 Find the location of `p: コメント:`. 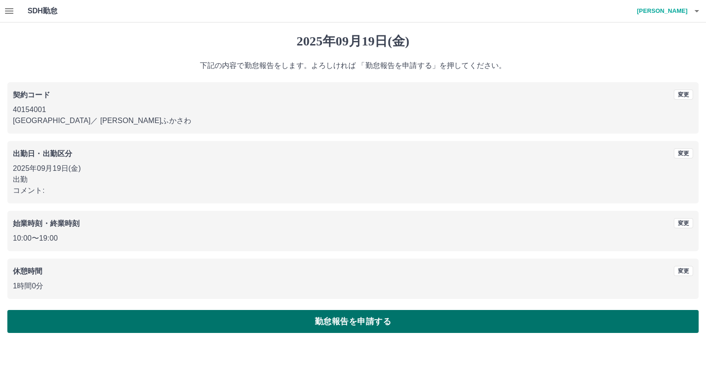

p: コメント: is located at coordinates (353, 191).